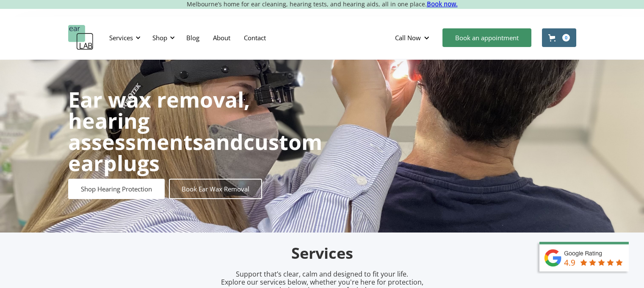 This screenshot has height=288, width=644. I want to click on a: Blog, so click(193, 37).